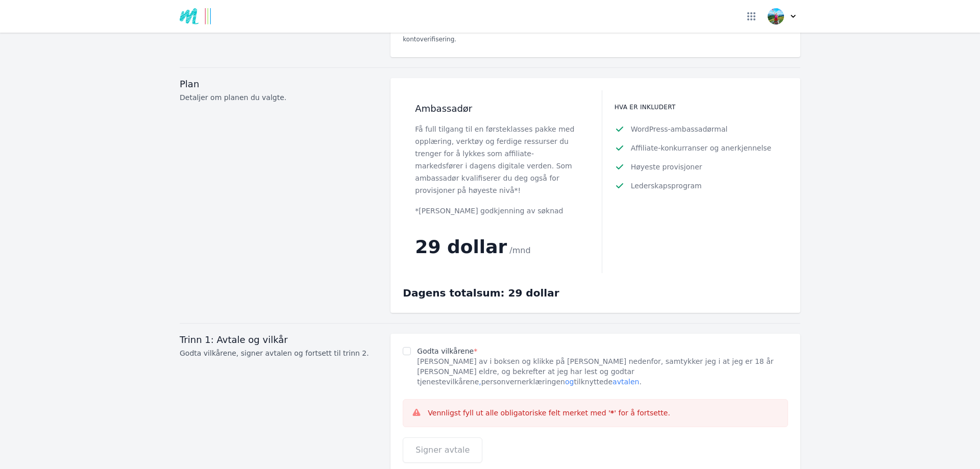 This screenshot has height=469, width=980. I want to click on font: Få full tilgang til en førsteklasses pakke med opplæring, verktøy og ferdige ressurser du trenger..., so click(495, 160).